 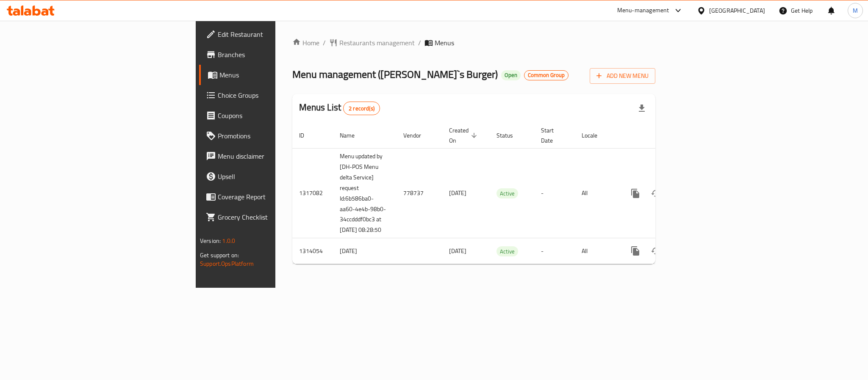 What do you see at coordinates (362, 108) in the screenshot?
I see `div: Total records count` at bounding box center [362, 108].